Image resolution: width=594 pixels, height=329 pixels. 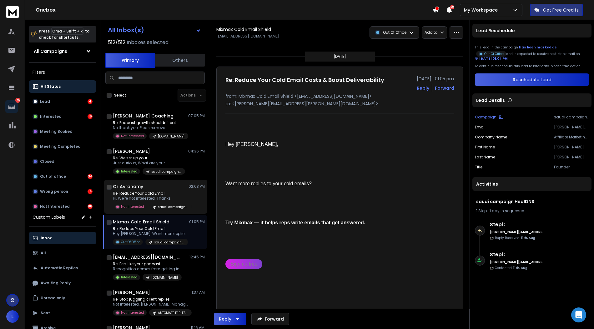 I want to click on p: Re: We set up your, so click(x=149, y=158).